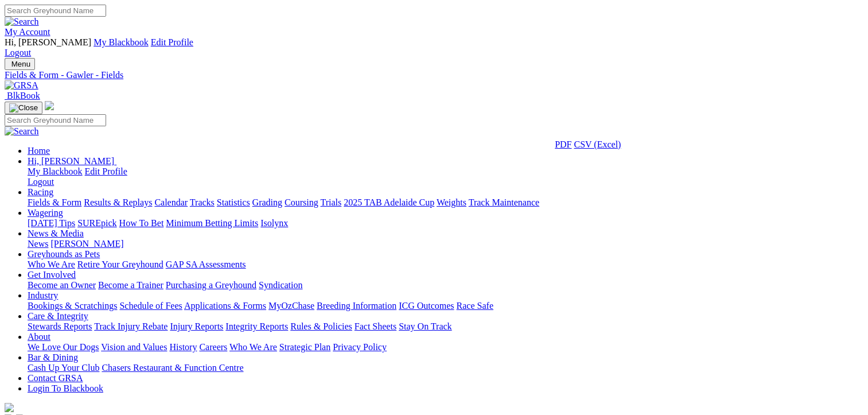 This screenshot has width=868, height=415. What do you see at coordinates (20, 64) in the screenshot?
I see `span: Menu` at bounding box center [20, 64].